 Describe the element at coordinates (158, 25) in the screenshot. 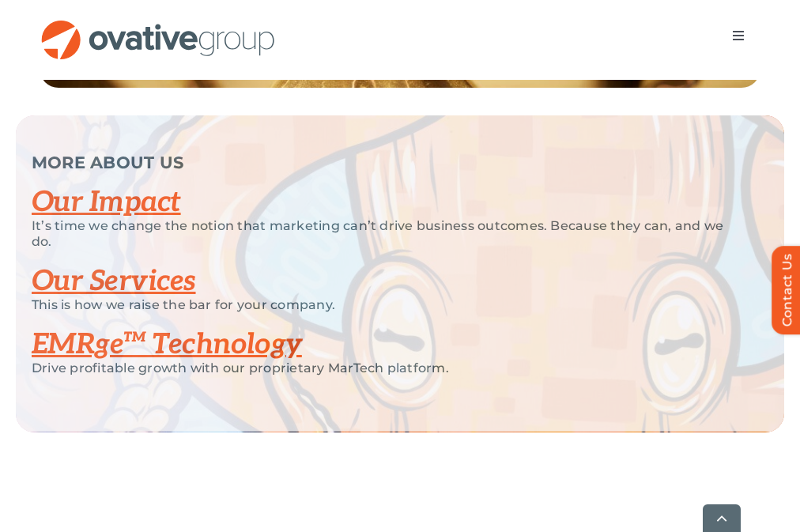

I see `a: OG_Full_horizontal_RGB` at that location.